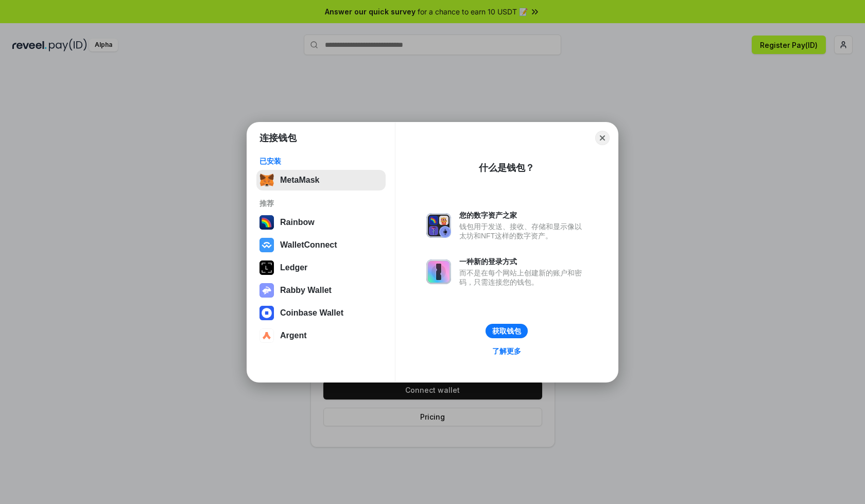 The image size is (865, 504). I want to click on div: Ledger, so click(294, 268).